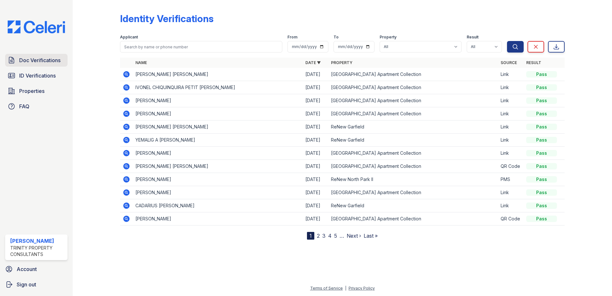  I want to click on td: ReNew North Park II, so click(413, 179).